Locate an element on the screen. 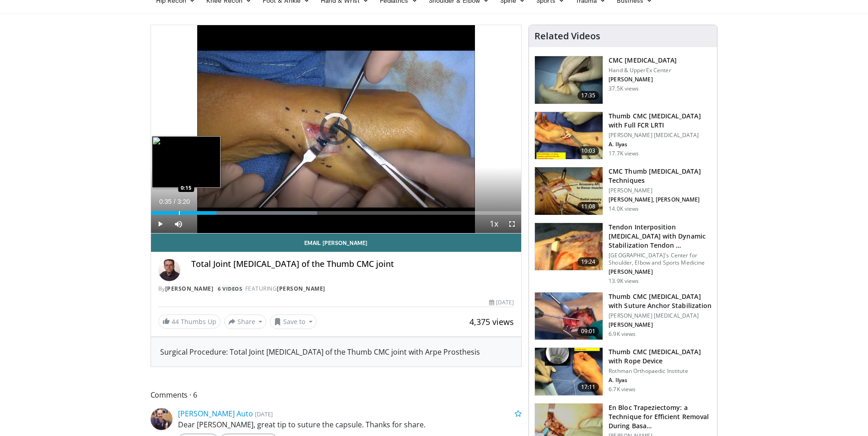  span: 4,375 views is located at coordinates (491, 322).